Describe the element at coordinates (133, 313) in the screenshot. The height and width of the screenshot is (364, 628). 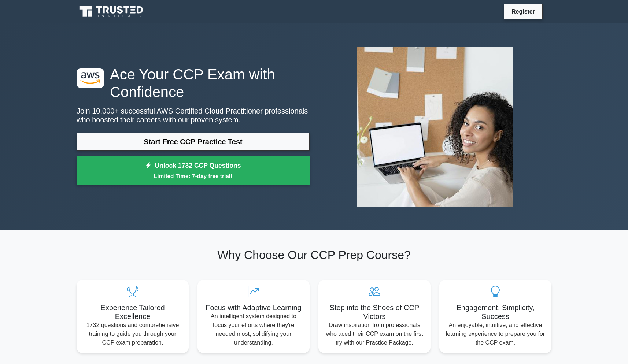
I see `h5: Experience Tailored Excellence` at that location.